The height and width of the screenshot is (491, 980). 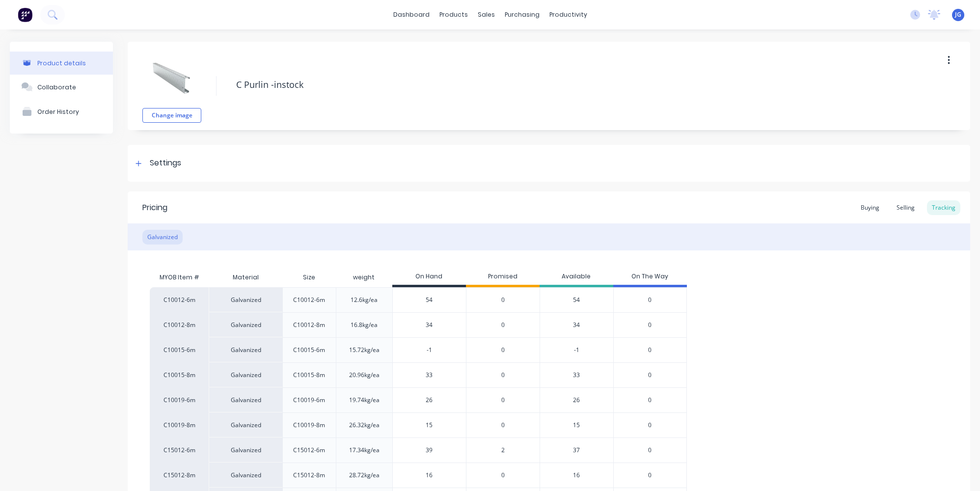 I want to click on div: 26.32kg/ea, so click(x=365, y=425).